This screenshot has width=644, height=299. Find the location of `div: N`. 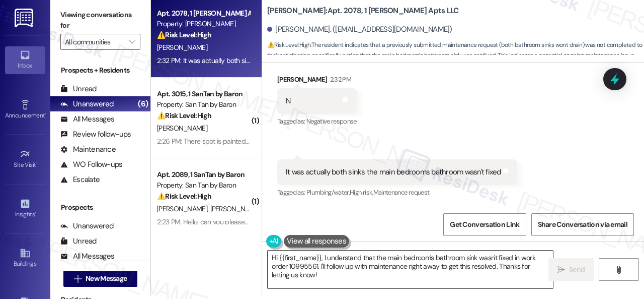

div: N is located at coordinates (288, 101).